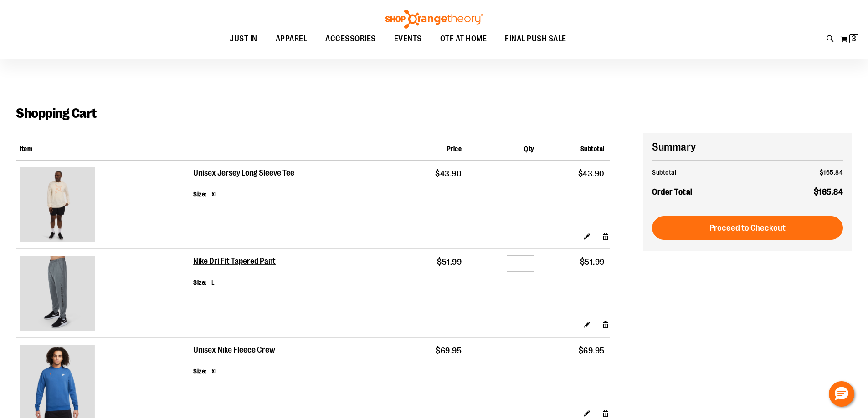  Describe the element at coordinates (747, 228) in the screenshot. I see `span: Proceed to Checkout` at that location.